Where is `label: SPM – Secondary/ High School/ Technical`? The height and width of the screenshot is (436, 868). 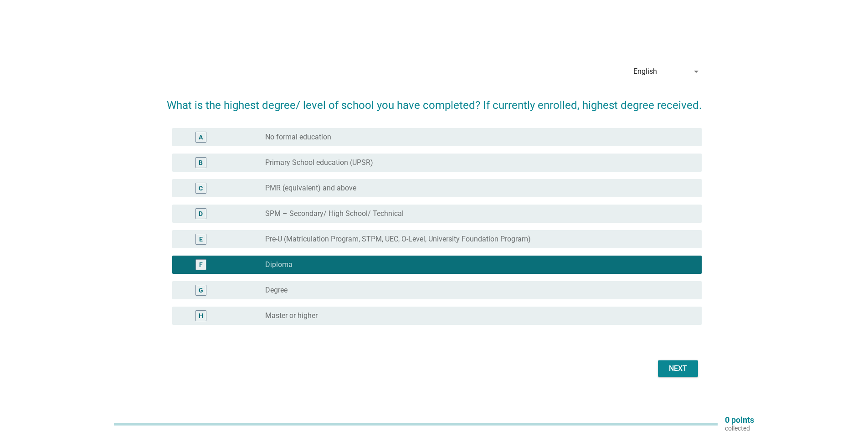
label: SPM – Secondary/ High School/ Technical is located at coordinates (334, 214).